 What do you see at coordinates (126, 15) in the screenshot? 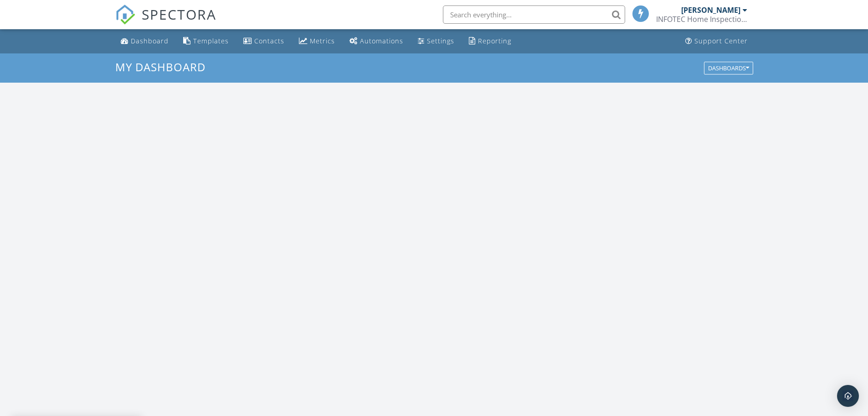
I see `img: The Best Home Inspection Software - Spectora` at bounding box center [126, 15].